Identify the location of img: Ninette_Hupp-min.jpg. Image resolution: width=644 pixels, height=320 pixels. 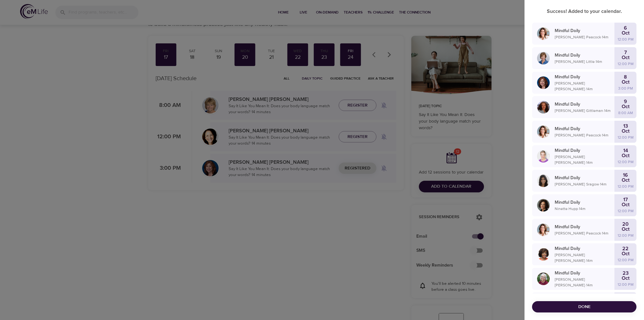
(543, 205).